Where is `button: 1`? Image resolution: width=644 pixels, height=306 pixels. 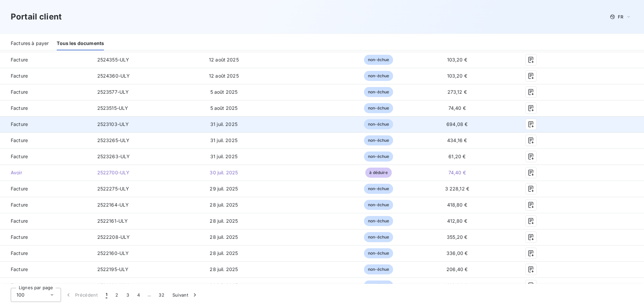
button: 1 is located at coordinates (106, 295).